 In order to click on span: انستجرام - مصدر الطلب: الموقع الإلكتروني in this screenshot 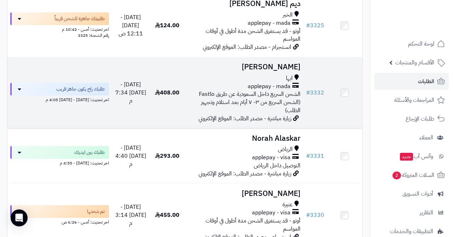, I will do `click(247, 47)`.